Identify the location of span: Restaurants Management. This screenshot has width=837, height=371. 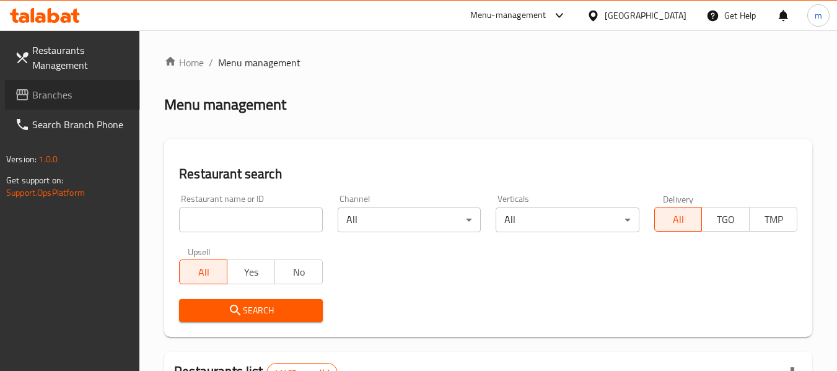
(81, 58).